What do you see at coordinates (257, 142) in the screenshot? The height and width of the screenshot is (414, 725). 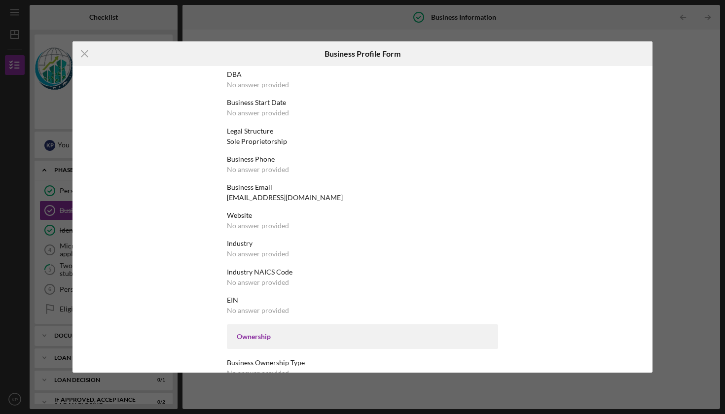 I see `div: Sole Proprietorship` at bounding box center [257, 142].